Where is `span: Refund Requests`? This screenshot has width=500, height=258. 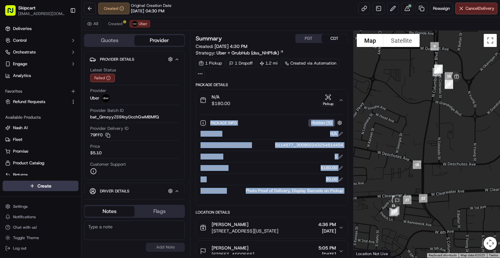 span: Refund Requests is located at coordinates (29, 102).